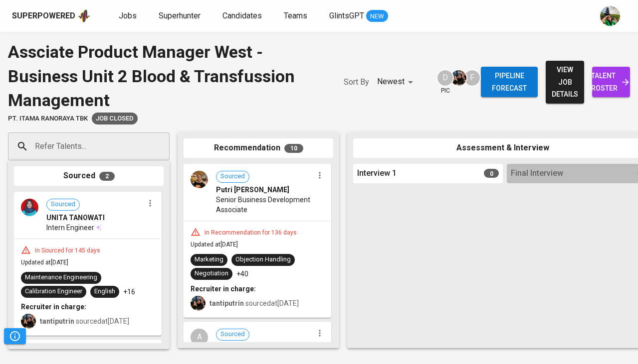 The width and height of the screenshot is (638, 364). Describe the element at coordinates (356, 82) in the screenshot. I see `p: Sort By` at that location.